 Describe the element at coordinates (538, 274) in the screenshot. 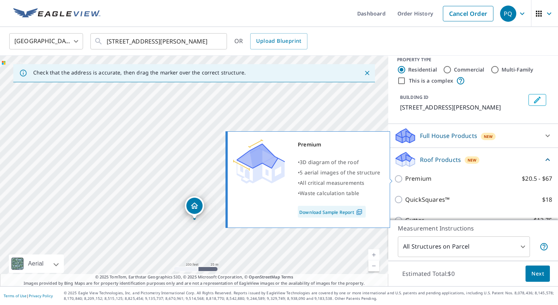

I see `button: Next` at that location.